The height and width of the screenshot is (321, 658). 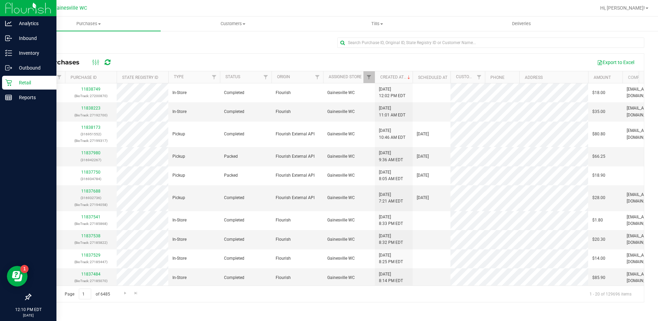 What do you see at coordinates (91, 223) in the screenshot?
I see `p: (BioTrack: 27185868)` at bounding box center [91, 223].